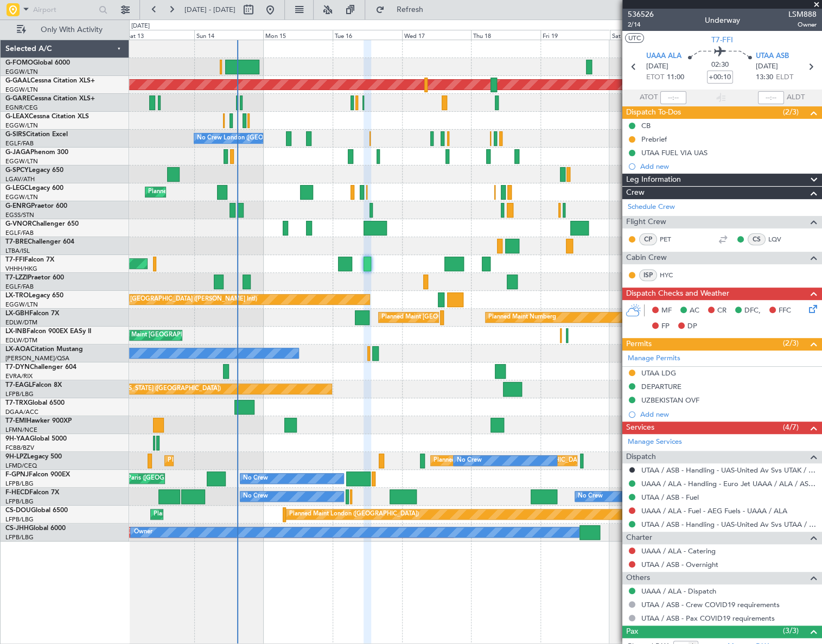 The width and height of the screenshot is (822, 644). I want to click on span: 536526, so click(641, 14).